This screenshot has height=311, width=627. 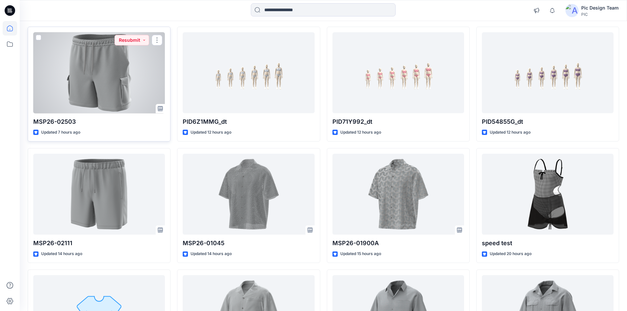 I want to click on a: PID54855G_dt, so click(x=547, y=73).